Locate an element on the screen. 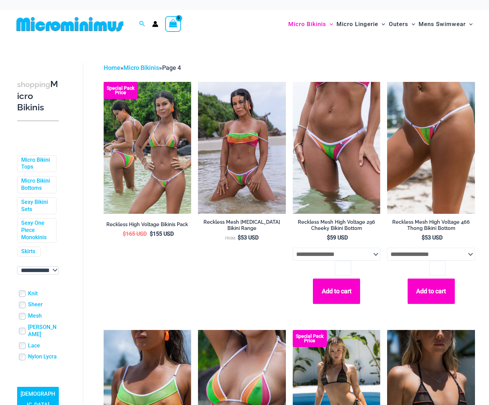 This screenshot has width=489, height=405. img: Reckless Mesh High Voltage Bikini Pack is located at coordinates (148, 148).